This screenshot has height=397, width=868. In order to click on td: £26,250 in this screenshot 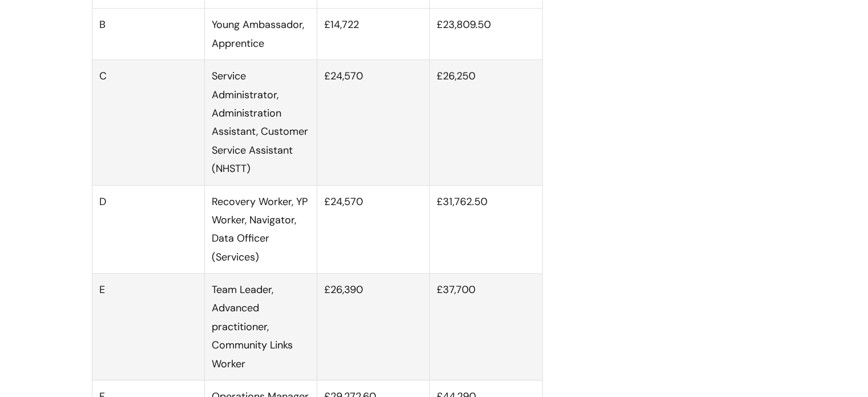, I will do `click(486, 122)`.